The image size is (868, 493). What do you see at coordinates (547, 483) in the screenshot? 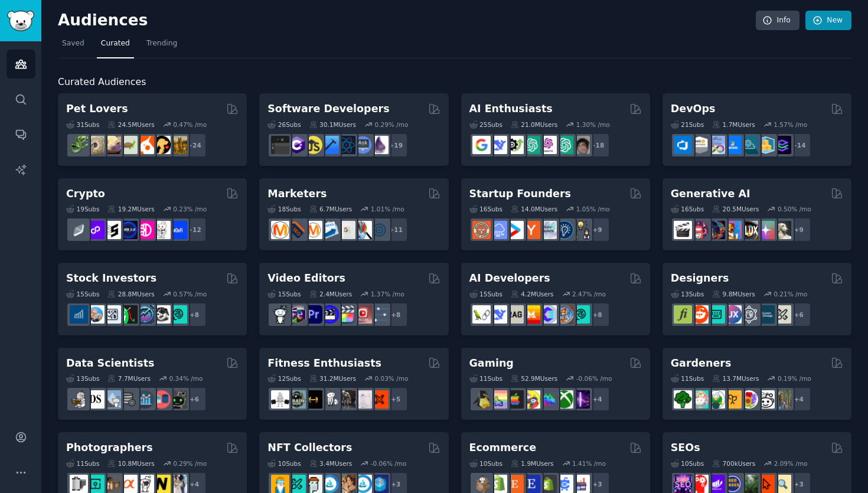
I see `img: reviewmyshopify` at bounding box center [547, 483].